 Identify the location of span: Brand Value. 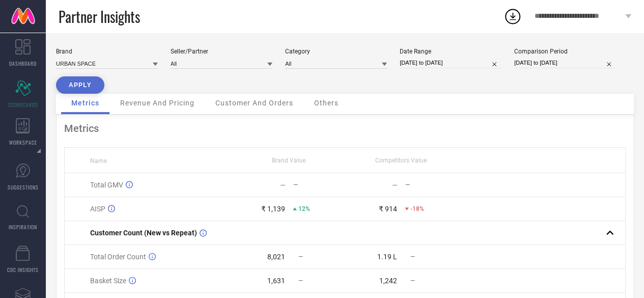
(289, 161).